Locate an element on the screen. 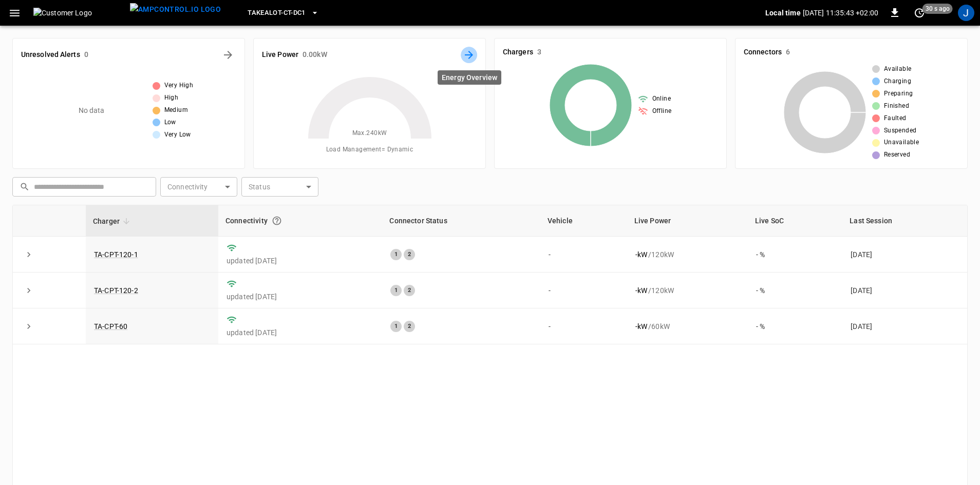  span: Faulted is located at coordinates (895, 118).